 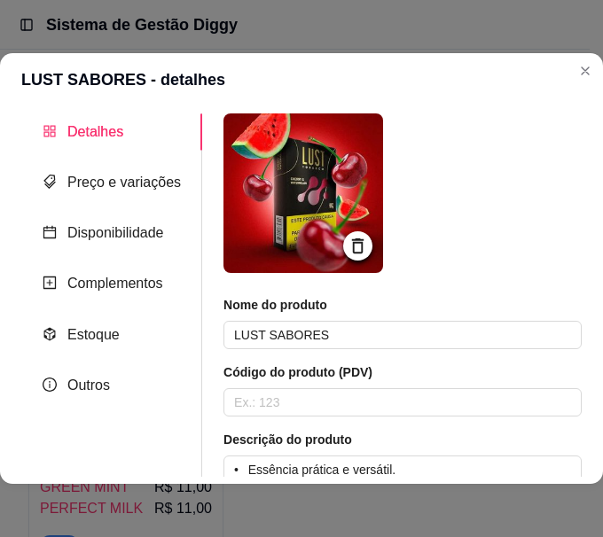 What do you see at coordinates (50, 283) in the screenshot?
I see `span: plus-square` at bounding box center [50, 283].